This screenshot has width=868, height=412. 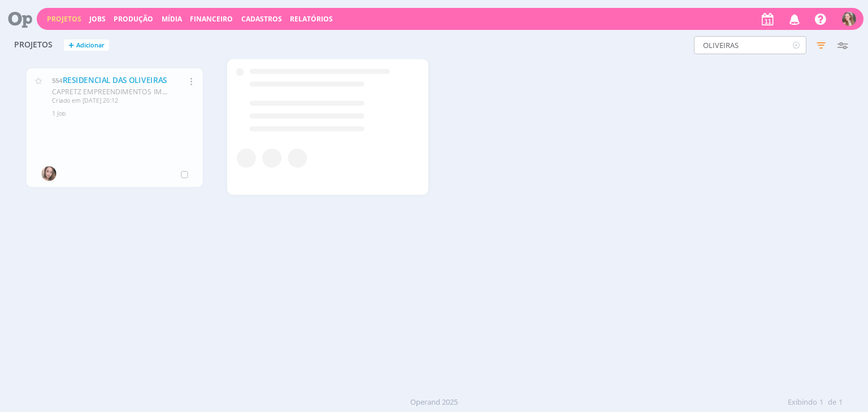 What do you see at coordinates (97, 18) in the screenshot?
I see `a: Jobs` at bounding box center [97, 18].